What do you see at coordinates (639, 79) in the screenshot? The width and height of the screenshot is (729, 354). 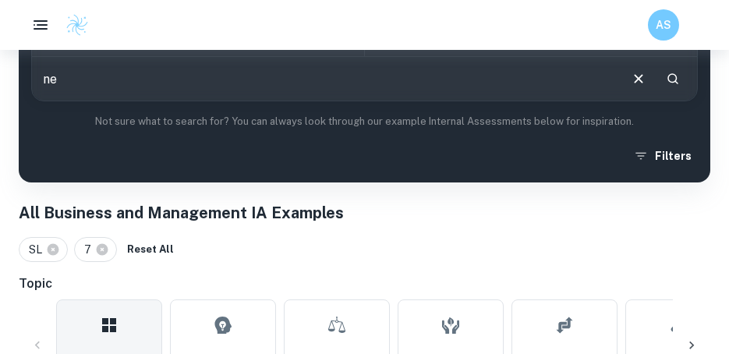 I see `button: Clear` at bounding box center [639, 79].